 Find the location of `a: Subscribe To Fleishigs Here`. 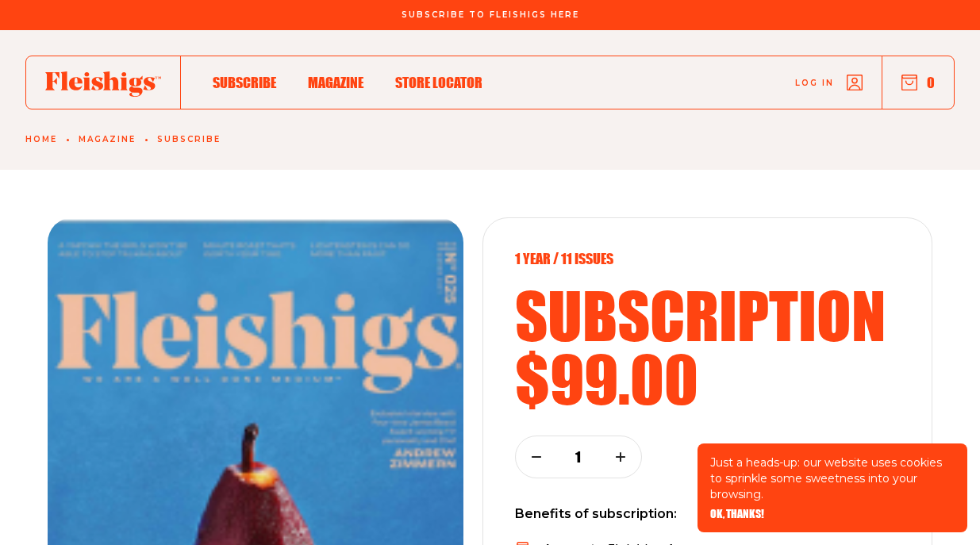

a: Subscribe To Fleishigs Here is located at coordinates (490, 14).